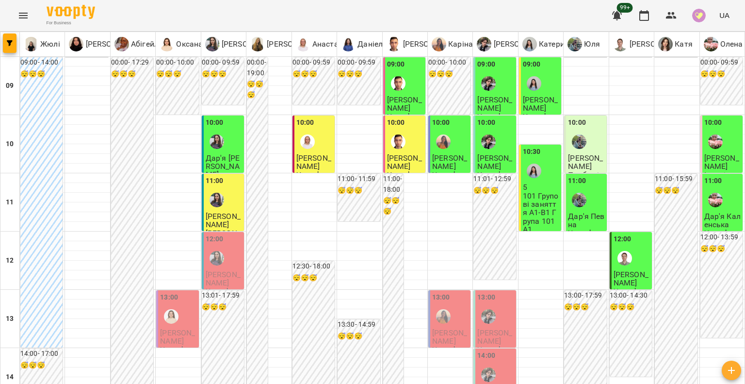 The height and width of the screenshot is (384, 745). Describe the element at coordinates (452, 44) in the screenshot. I see `a: К Каріна` at that location.